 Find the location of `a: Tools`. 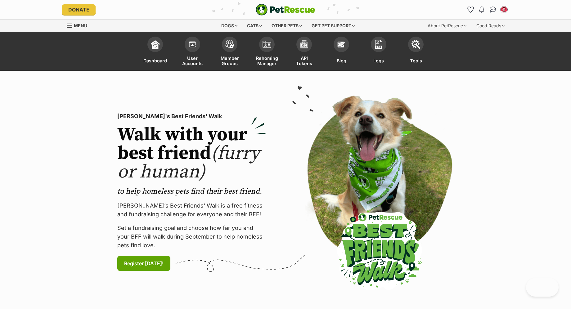

a: Tools is located at coordinates (416, 52).